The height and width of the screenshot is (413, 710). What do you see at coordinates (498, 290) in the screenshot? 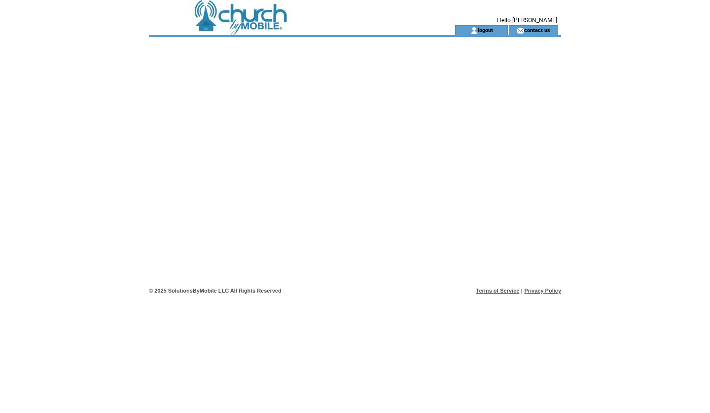
I see `a: Terms of Service` at bounding box center [498, 290].